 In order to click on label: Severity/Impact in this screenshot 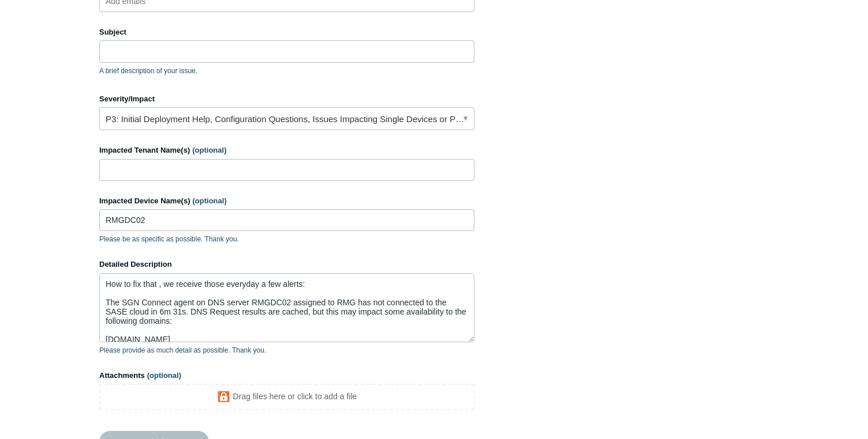, I will do `click(286, 99)`.